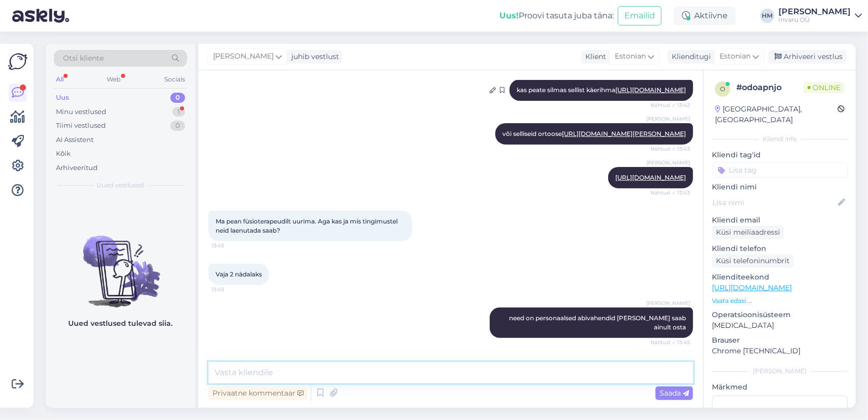  I want to click on span: o, so click(723, 88).